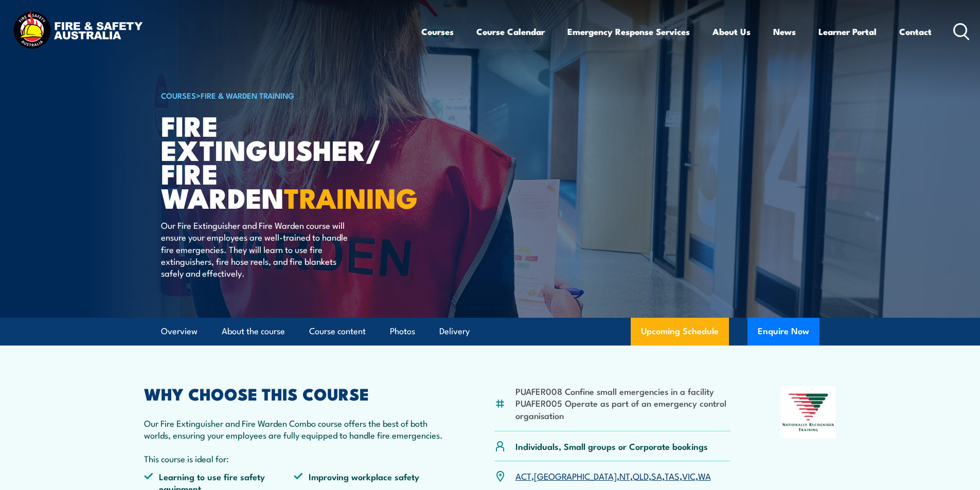 The width and height of the screenshot is (980, 490). I want to click on a: Overview, so click(179, 331).